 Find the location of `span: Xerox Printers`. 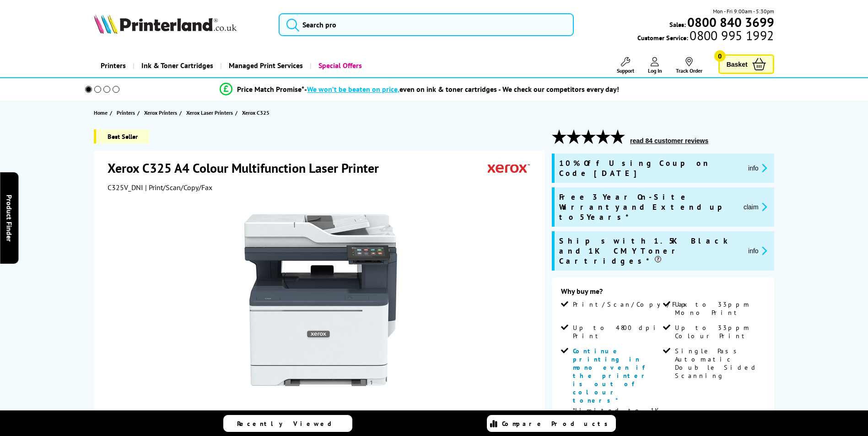

span: Xerox Printers is located at coordinates (160, 112).